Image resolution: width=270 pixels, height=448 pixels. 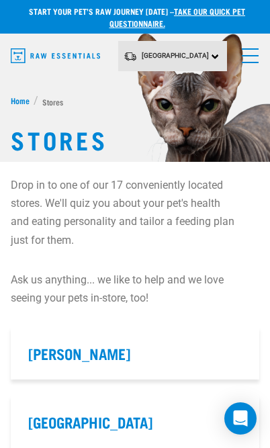 I want to click on h1: Stores, so click(x=119, y=139).